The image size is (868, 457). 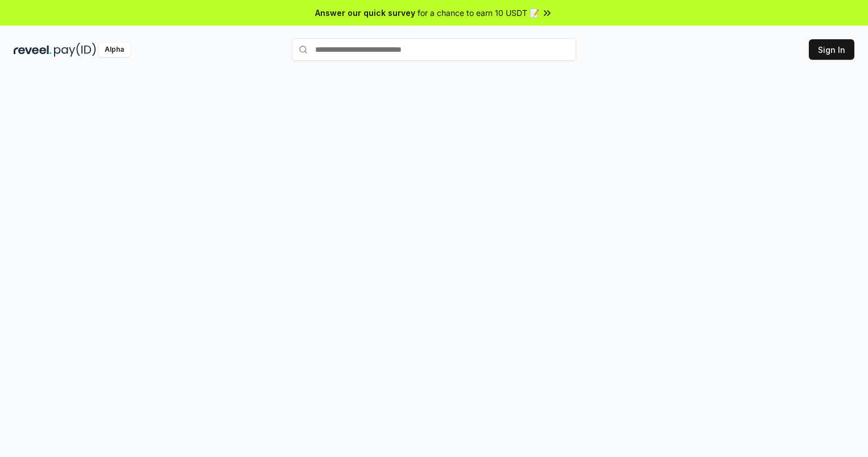 What do you see at coordinates (832, 49) in the screenshot?
I see `button: Sign In` at bounding box center [832, 49].